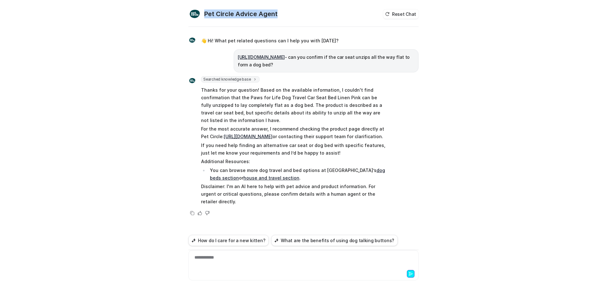  What do you see at coordinates (334, 240) in the screenshot?
I see `button: What are the benefits of using dog talking buttons?` at bounding box center [334, 240].